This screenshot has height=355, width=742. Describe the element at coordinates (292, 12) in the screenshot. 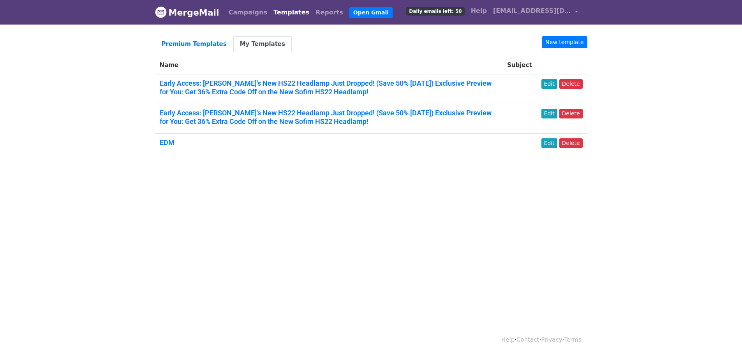

I see `a: Templates` at that location.